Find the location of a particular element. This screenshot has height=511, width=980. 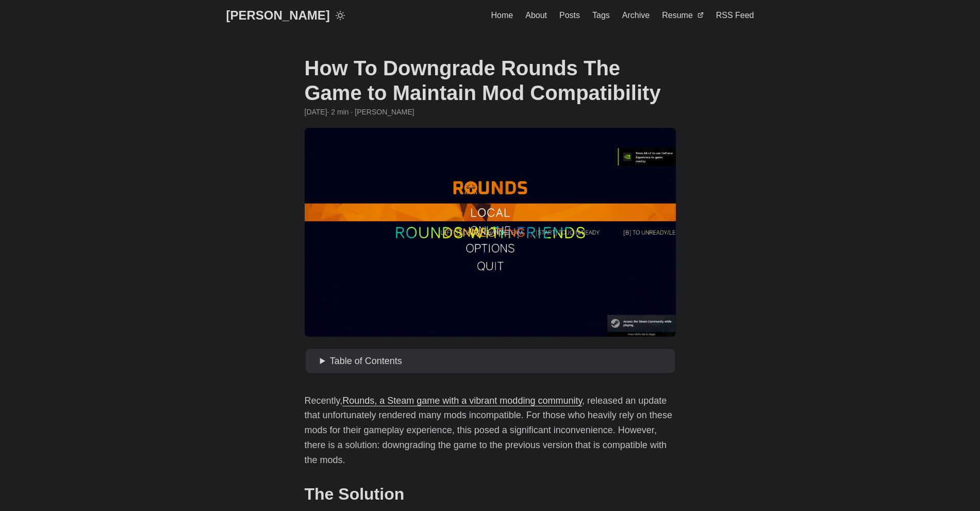

span: Posts is located at coordinates (569, 15).